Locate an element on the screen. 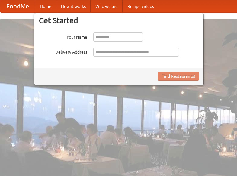 Image resolution: width=237 pixels, height=176 pixels. label: Delivery Address is located at coordinates (63, 51).